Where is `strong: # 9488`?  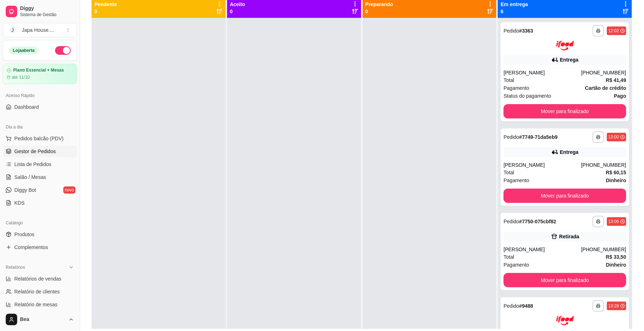 strong: # 9488 is located at coordinates (526, 306).